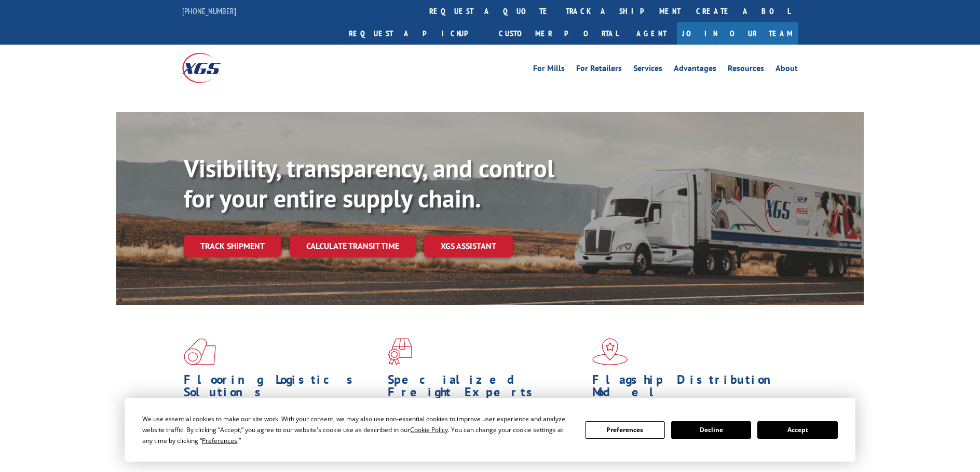 The height and width of the screenshot is (472, 980). Describe the element at coordinates (711, 430) in the screenshot. I see `button: Decline` at that location.